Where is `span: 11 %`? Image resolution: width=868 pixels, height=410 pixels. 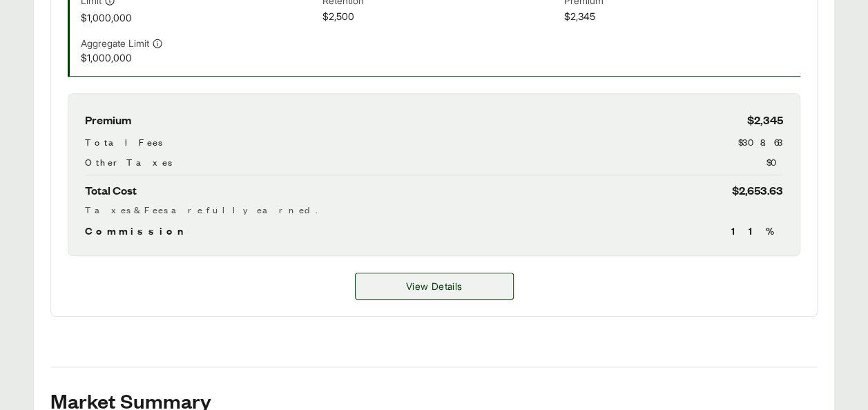
span: 11 % is located at coordinates (757, 231).